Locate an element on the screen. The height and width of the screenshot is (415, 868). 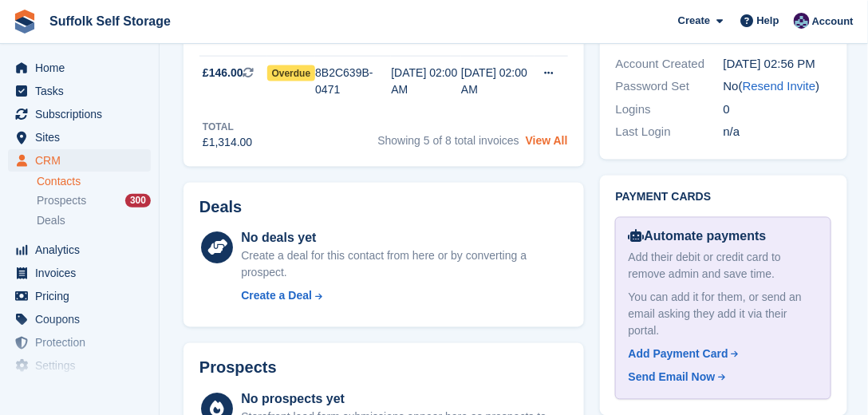
a: Suffolk Self Storage is located at coordinates (110, 20).